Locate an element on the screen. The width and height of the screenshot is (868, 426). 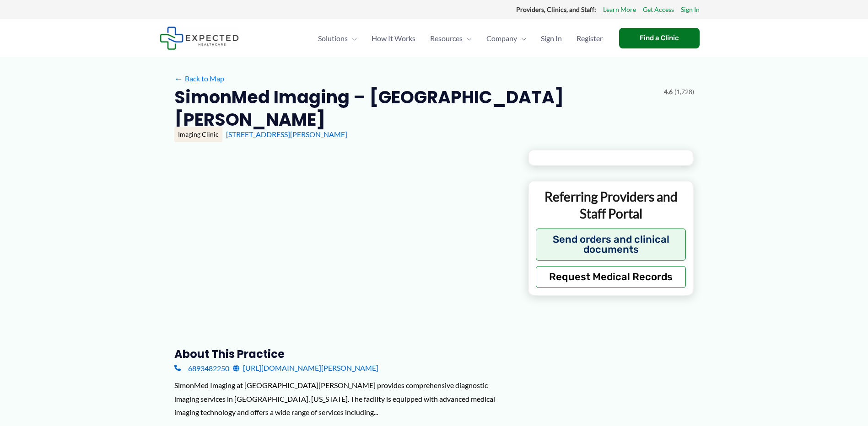
span: Solutions is located at coordinates (332, 38).